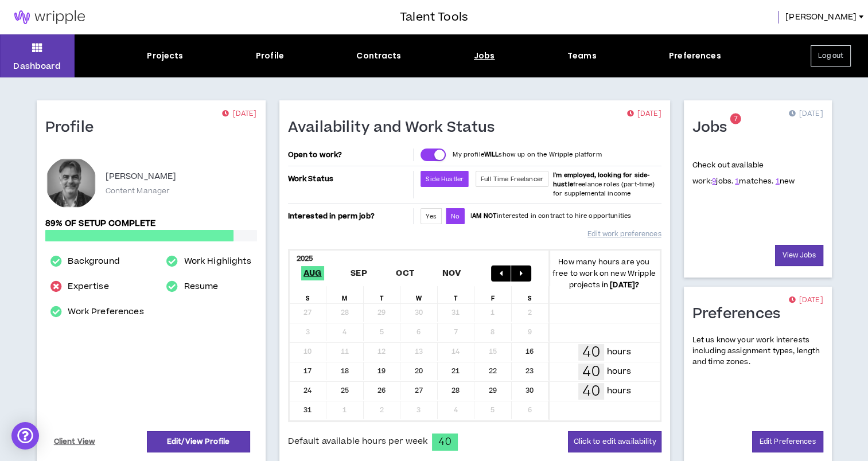 This screenshot has width=868, height=461. Describe the element at coordinates (345, 294) in the screenshot. I see `div: M` at that location.